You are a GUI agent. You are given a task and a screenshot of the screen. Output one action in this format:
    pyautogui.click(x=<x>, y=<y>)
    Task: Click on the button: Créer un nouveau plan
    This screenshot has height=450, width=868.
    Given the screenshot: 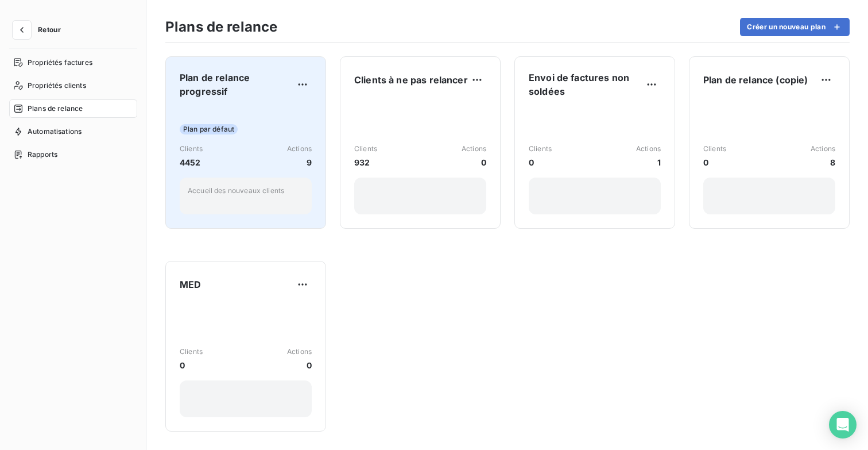 What is the action you would take?
    pyautogui.click(x=795, y=27)
    